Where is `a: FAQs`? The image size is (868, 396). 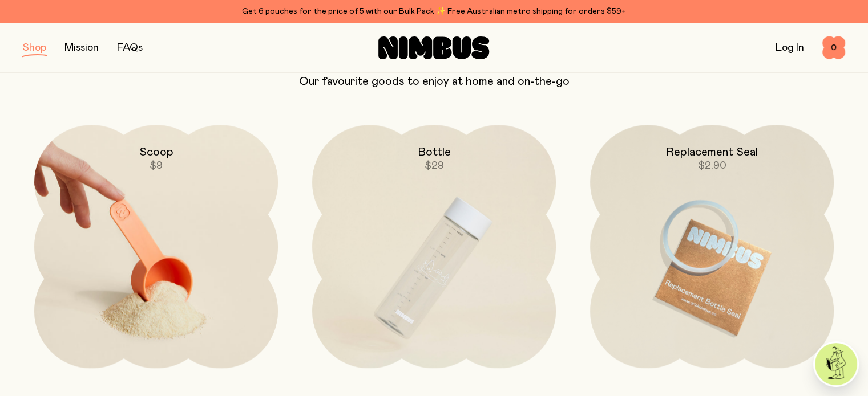 a: FAQs is located at coordinates (129, 48).